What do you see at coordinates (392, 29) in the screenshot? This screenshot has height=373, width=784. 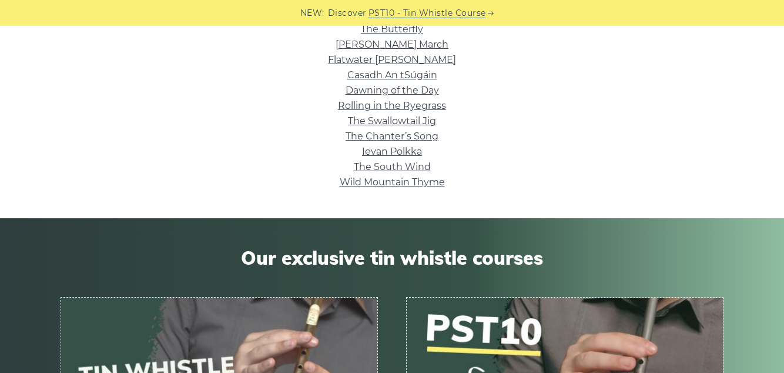 I see `a: The Butterfly` at bounding box center [392, 29].